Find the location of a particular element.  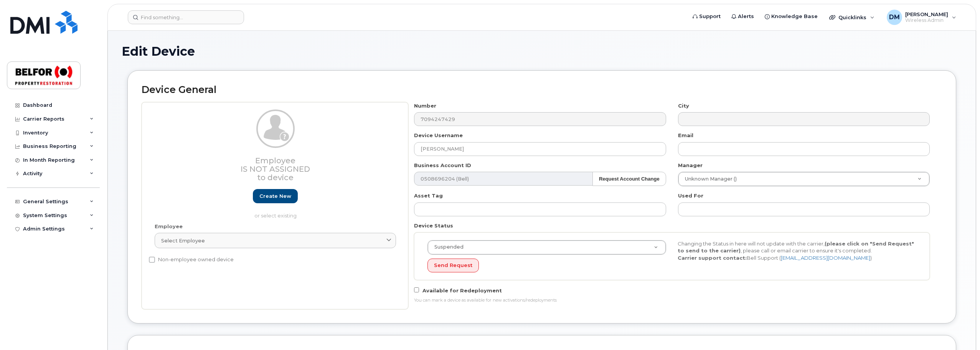

label: Asset Tag is located at coordinates (428, 195).